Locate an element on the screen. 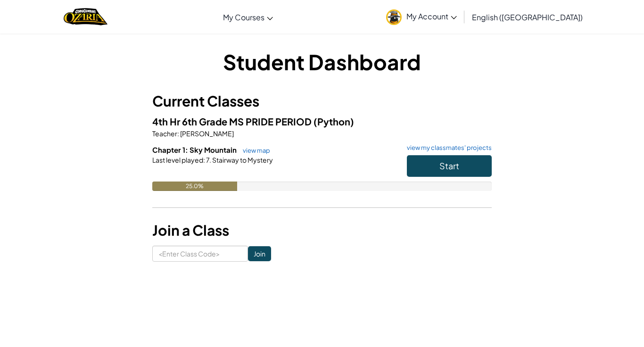 The image size is (644, 347). h1: Student Dashboard is located at coordinates (322, 62).